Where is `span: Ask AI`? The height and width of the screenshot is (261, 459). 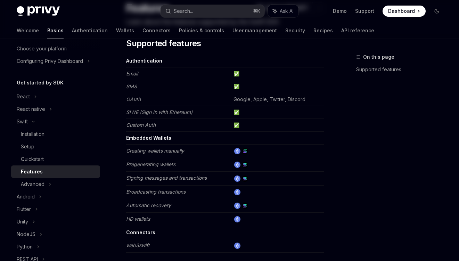 span: Ask AI is located at coordinates (287, 11).